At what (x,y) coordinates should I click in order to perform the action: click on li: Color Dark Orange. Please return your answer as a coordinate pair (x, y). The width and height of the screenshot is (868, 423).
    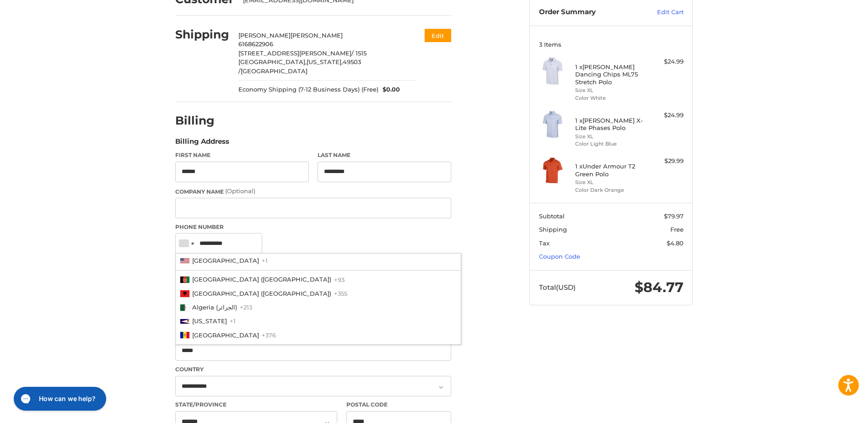
    Looking at the image, I should click on (610, 190).